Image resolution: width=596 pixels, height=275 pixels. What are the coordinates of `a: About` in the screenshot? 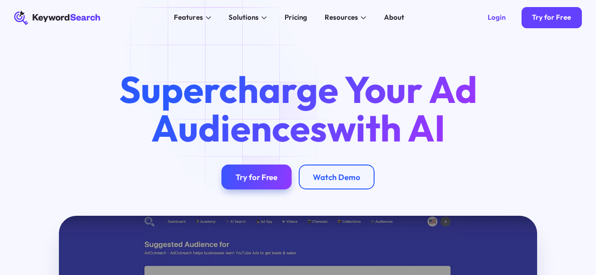 It's located at (394, 18).